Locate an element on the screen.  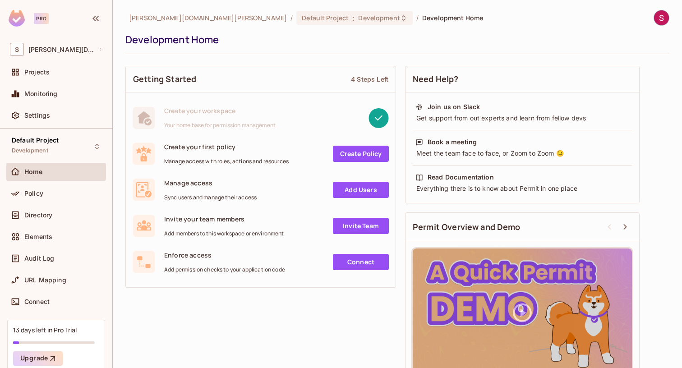
div: Everything there is to know about Permit in one place is located at coordinates (523, 189).